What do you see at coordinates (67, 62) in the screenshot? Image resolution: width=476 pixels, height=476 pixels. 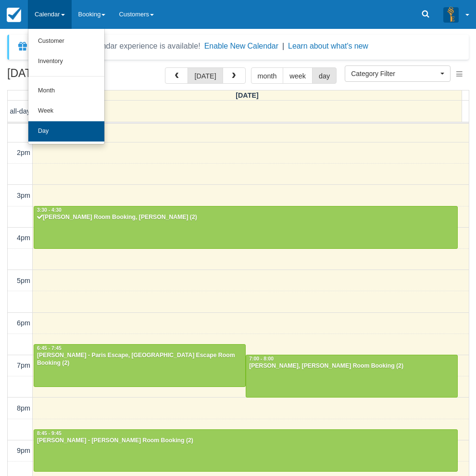 I see `a: Inventory` at bounding box center [67, 62].